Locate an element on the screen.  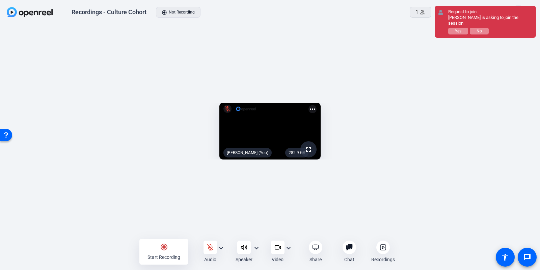
div: Recordings - Culture Cohort is located at coordinates (109, 12).